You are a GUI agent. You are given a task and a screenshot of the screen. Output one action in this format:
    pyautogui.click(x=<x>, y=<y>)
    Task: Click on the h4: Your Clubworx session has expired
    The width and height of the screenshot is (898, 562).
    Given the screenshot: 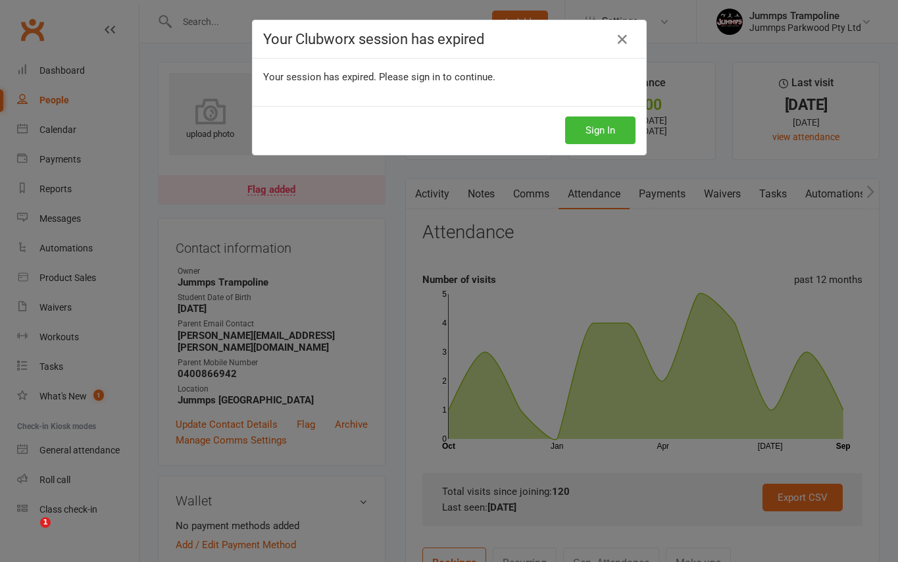 What is the action you would take?
    pyautogui.click(x=449, y=39)
    